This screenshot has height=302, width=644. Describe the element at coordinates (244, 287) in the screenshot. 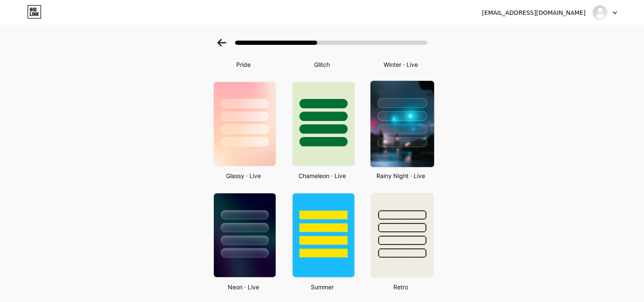

I see `div: Neon · Live` at that location.